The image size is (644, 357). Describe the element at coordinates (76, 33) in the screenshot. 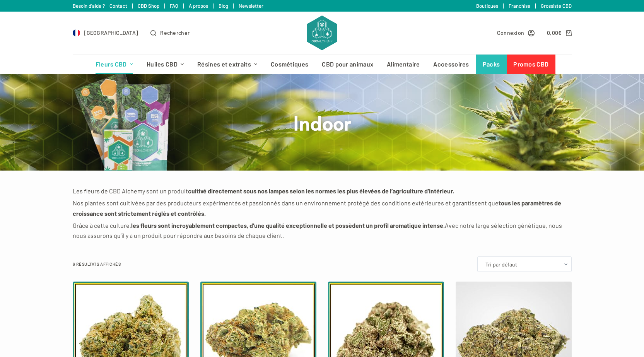

I see `img: FR Flag` at that location.